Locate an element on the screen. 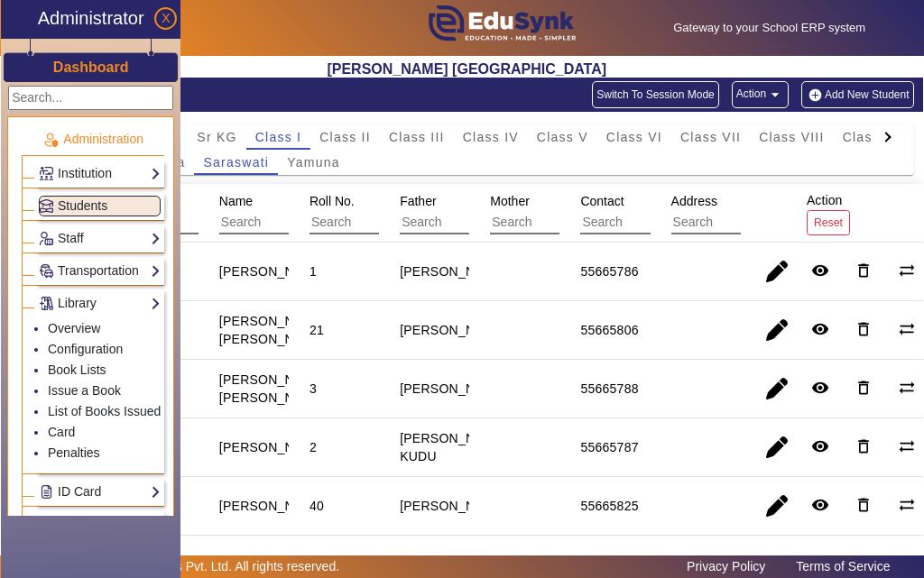 This screenshot has width=924, height=578. div: Contact is located at coordinates (668, 213).